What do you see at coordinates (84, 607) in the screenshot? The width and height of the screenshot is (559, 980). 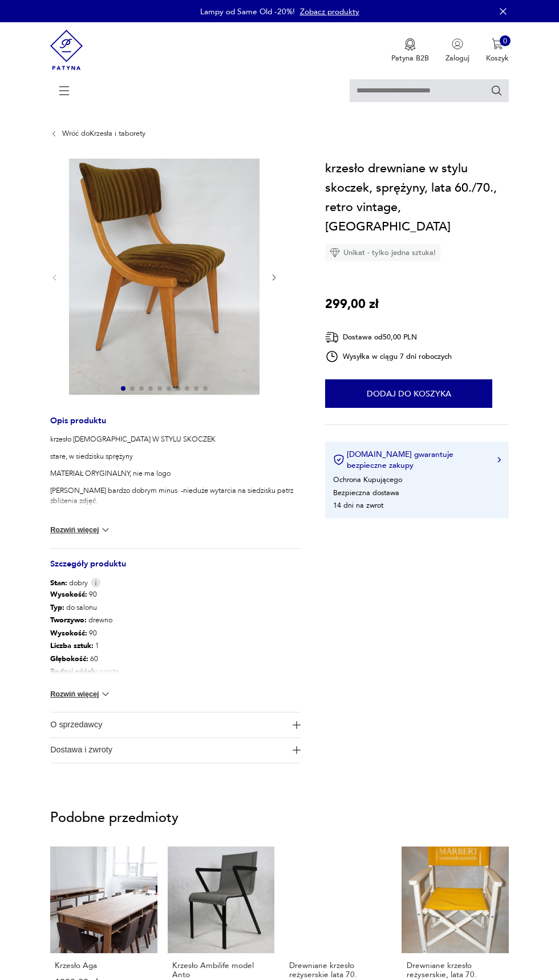 I see `p: do salonu` at bounding box center [84, 607].